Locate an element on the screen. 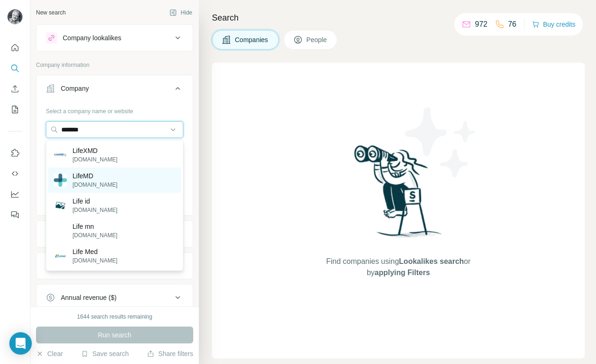 The image size is (596, 364). p: LifeMD is located at coordinates (95, 176).